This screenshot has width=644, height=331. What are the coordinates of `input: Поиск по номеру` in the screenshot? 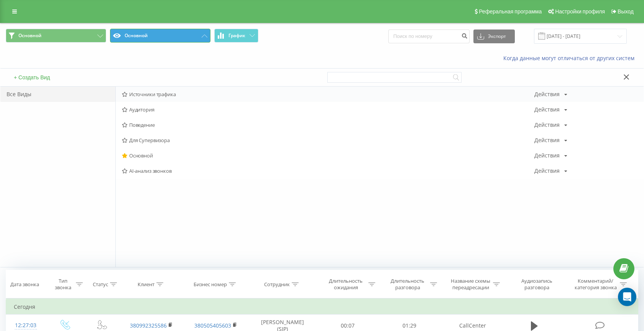 It's located at (429, 37).